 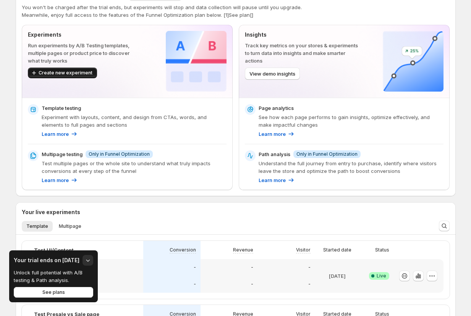 I want to click on p: Page analytics, so click(x=276, y=108).